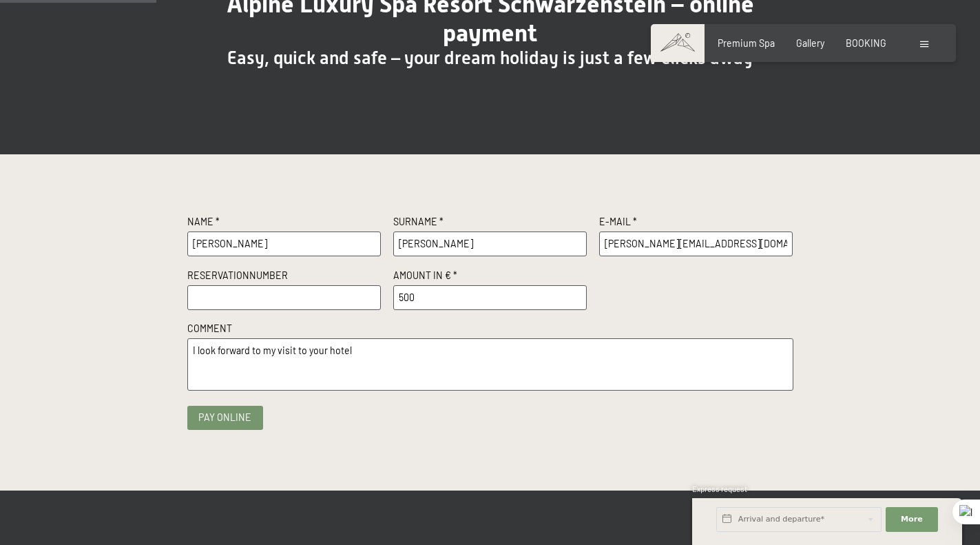  What do you see at coordinates (490, 330) in the screenshot?
I see `label: Comment` at bounding box center [490, 330].